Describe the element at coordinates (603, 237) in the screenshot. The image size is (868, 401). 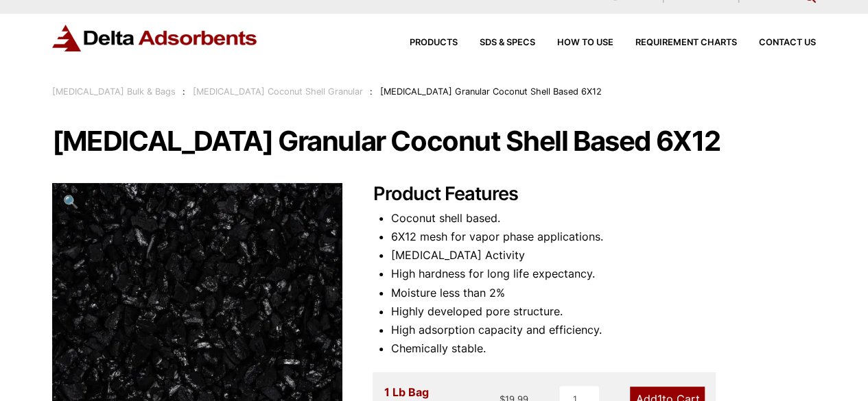
I see `li: 6X12 mesh for vapor phase applications.` at that location.